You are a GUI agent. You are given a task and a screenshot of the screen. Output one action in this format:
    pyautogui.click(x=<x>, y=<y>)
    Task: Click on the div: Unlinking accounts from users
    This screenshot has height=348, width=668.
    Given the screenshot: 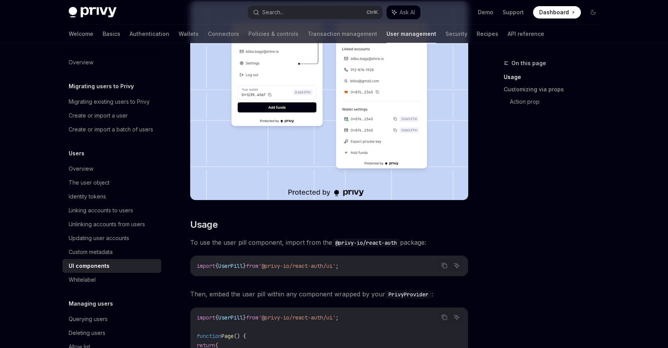 What is the action you would take?
    pyautogui.click(x=107, y=224)
    